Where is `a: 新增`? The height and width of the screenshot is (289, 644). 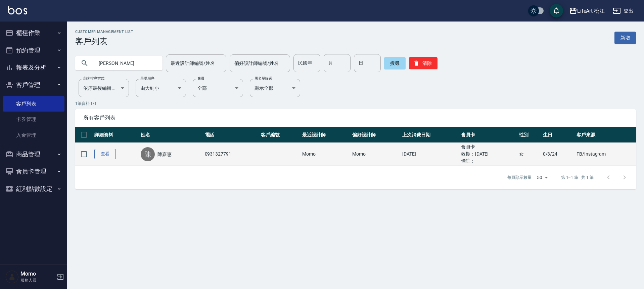 a: 新增 is located at coordinates (625, 38).